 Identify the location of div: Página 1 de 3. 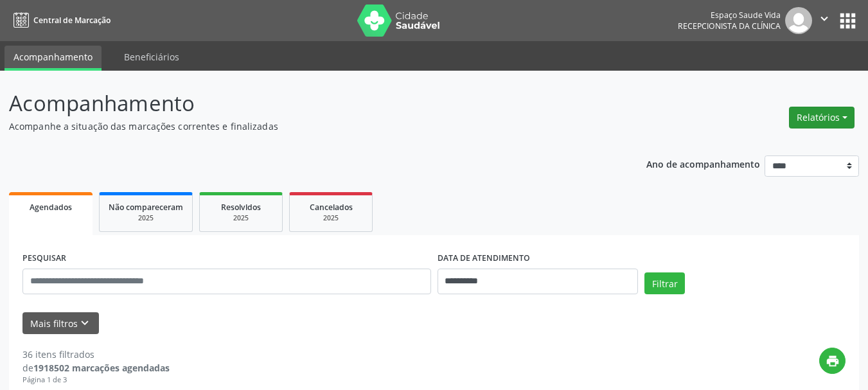
(96, 380).